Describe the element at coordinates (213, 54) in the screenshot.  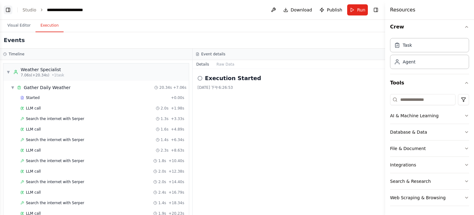
I see `h3: Event details` at that location.